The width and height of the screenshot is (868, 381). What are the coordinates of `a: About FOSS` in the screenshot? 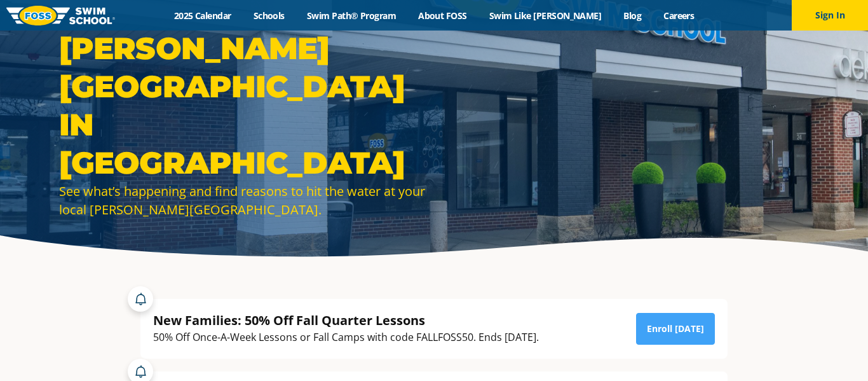 It's located at (443, 16).